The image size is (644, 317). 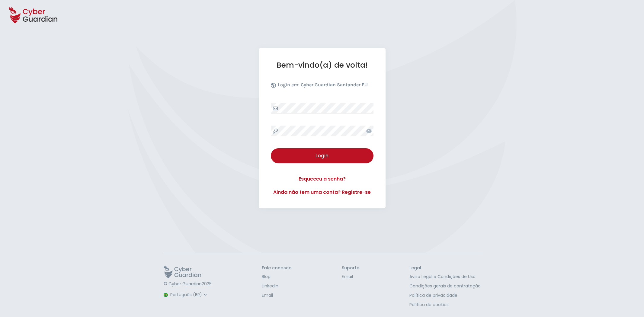 I want to click on p: © Cyber Guardian 2025, so click(x=187, y=284).